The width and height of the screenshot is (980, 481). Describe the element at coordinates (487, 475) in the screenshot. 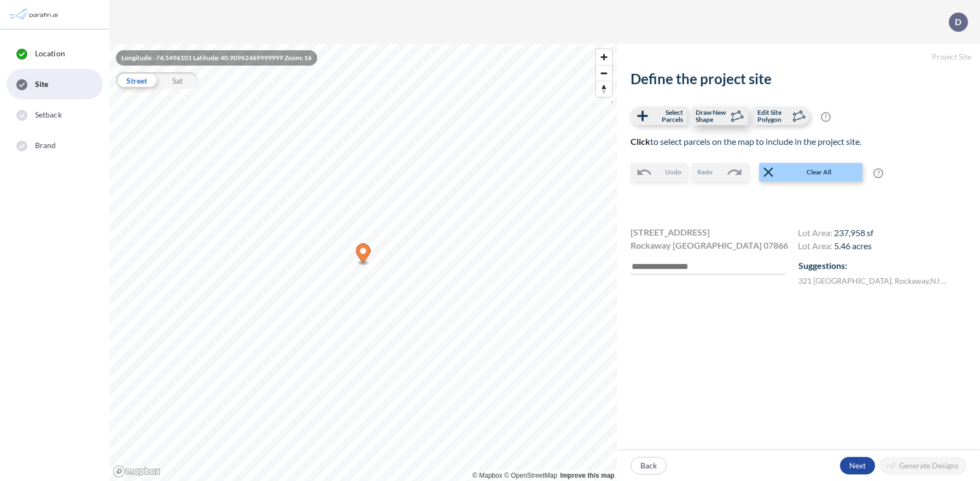

I see `a: Mapbox` at that location.